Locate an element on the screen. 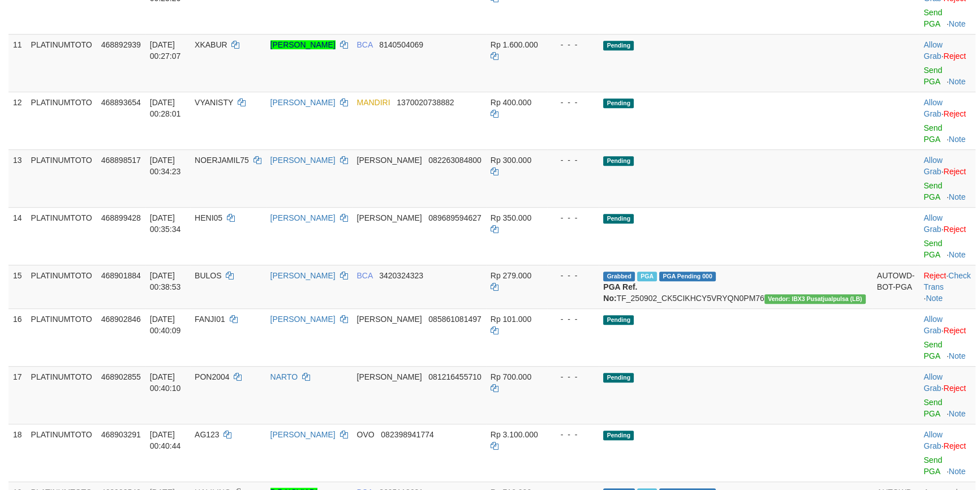 The image size is (980, 490). span: 468899428 is located at coordinates (121, 218).